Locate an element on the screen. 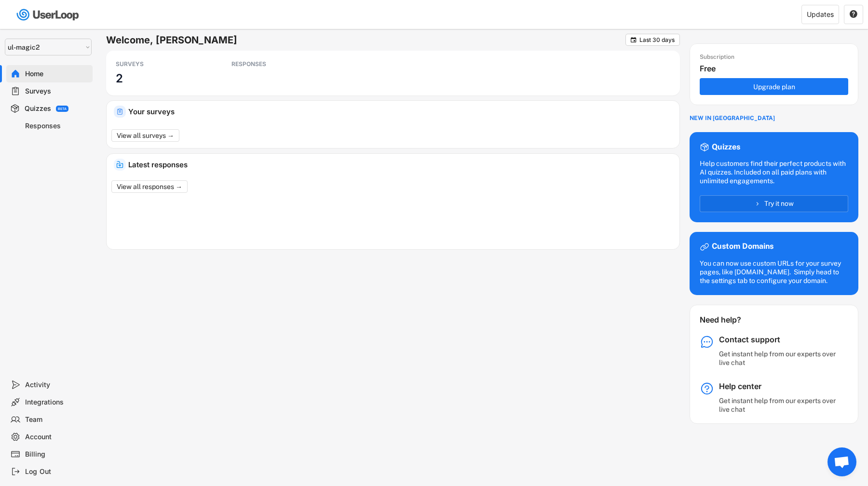  div: Last 30 days is located at coordinates (657, 40).